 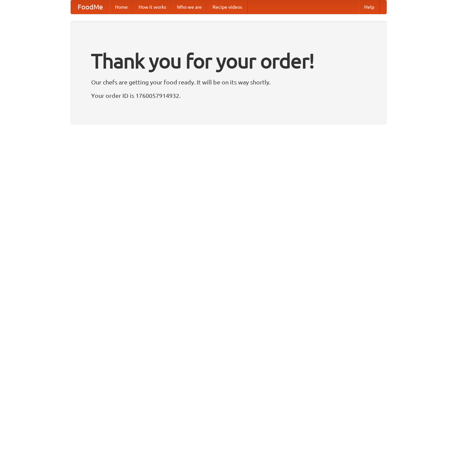 What do you see at coordinates (229, 82) in the screenshot?
I see `p: Our chefs are getting your food ready. It will be on its way shortly.` at bounding box center [229, 82].